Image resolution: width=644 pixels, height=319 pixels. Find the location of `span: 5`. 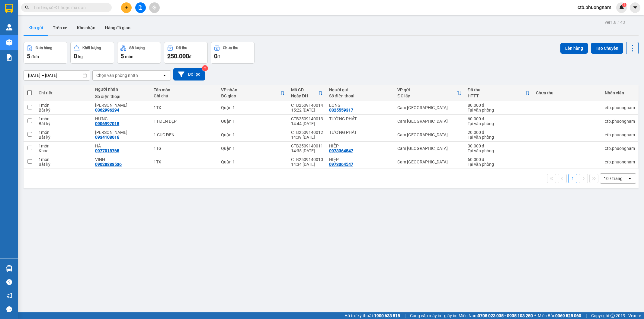

span: 5 is located at coordinates (28, 56).